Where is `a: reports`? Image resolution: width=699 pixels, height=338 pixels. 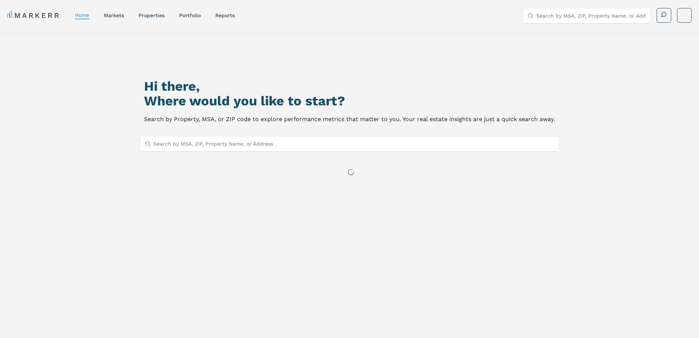
a: reports is located at coordinates (225, 15).